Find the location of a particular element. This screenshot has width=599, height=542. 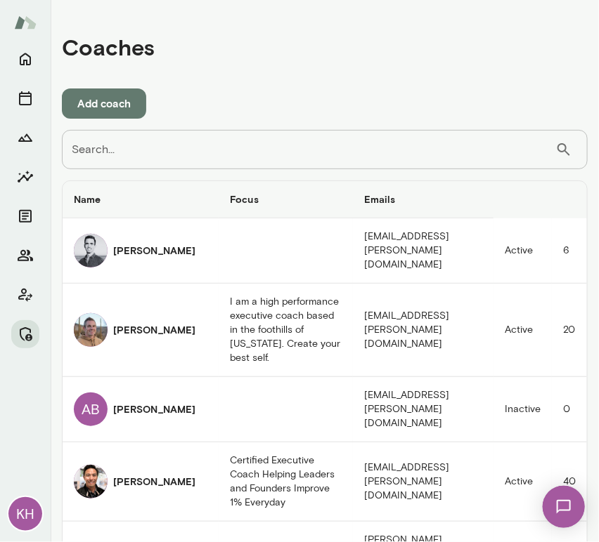

h4: Coaches is located at coordinates (108, 47).